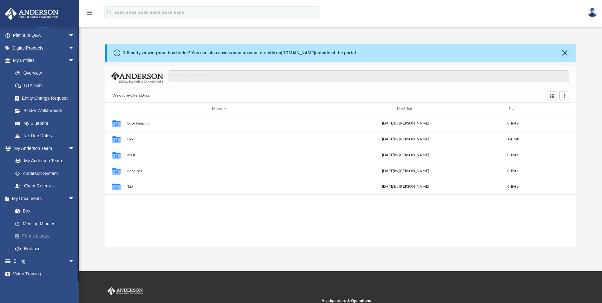 The height and width of the screenshot is (303, 602). I want to click on a: Binder Walkthrough, so click(46, 111).